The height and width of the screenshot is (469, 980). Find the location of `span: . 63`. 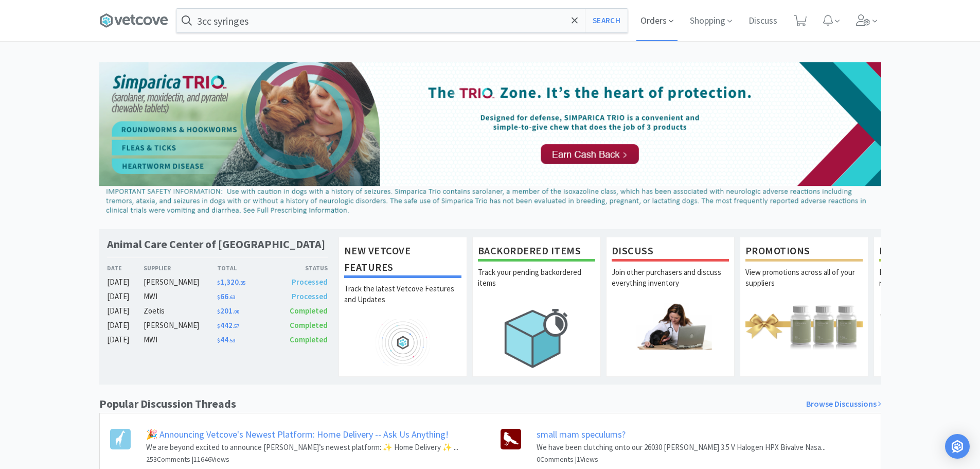

span: . 63 is located at coordinates (231, 297).